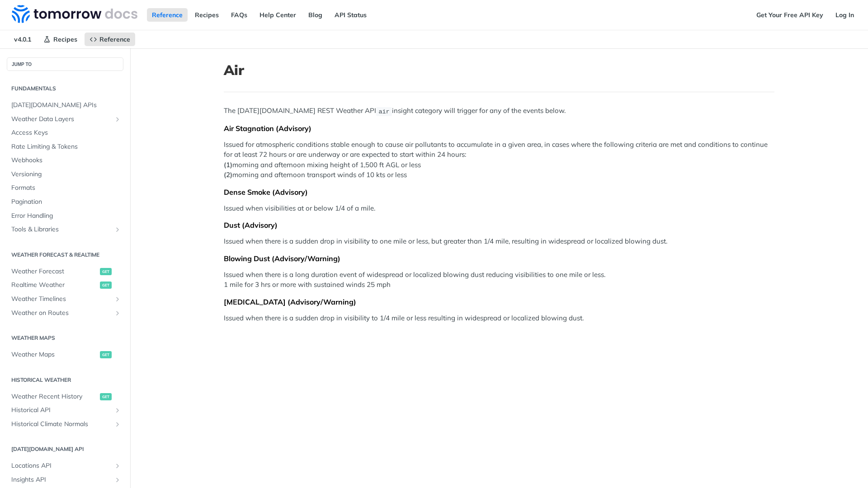 Image resolution: width=868 pixels, height=488 pixels. I want to click on button: Show subpages for Weather Data Layers, so click(117, 119).